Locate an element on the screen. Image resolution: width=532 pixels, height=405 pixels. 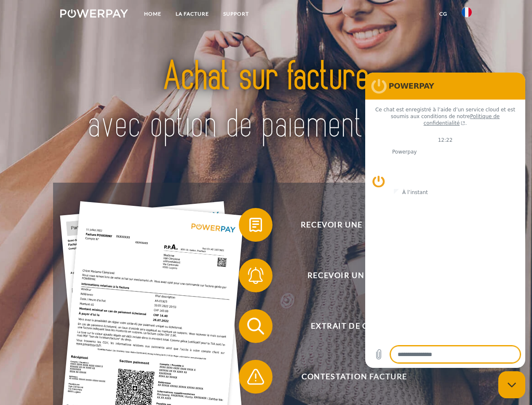
a: CG is located at coordinates (443, 14).